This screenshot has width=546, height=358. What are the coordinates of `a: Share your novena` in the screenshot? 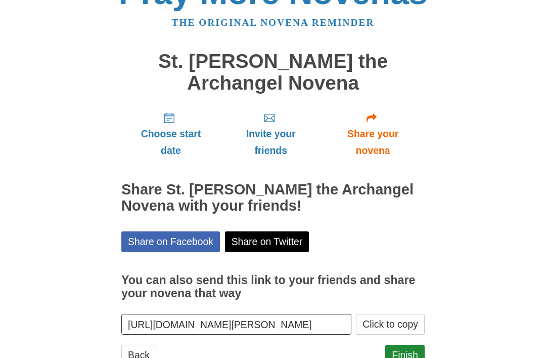 It's located at (373, 134).